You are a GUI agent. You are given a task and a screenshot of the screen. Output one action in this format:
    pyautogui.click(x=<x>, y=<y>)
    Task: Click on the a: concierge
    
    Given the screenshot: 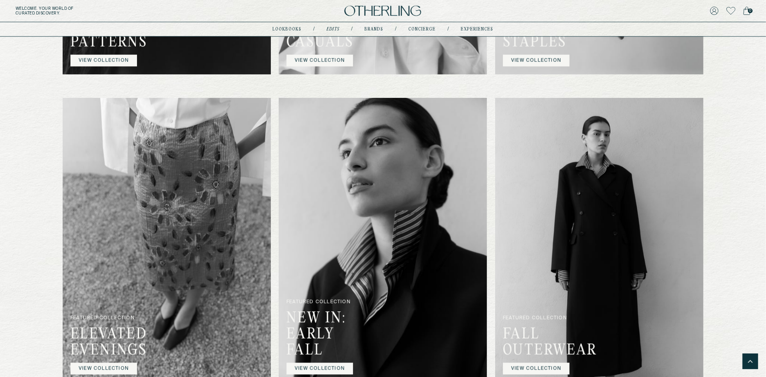 What is the action you would take?
    pyautogui.click(x=422, y=29)
    